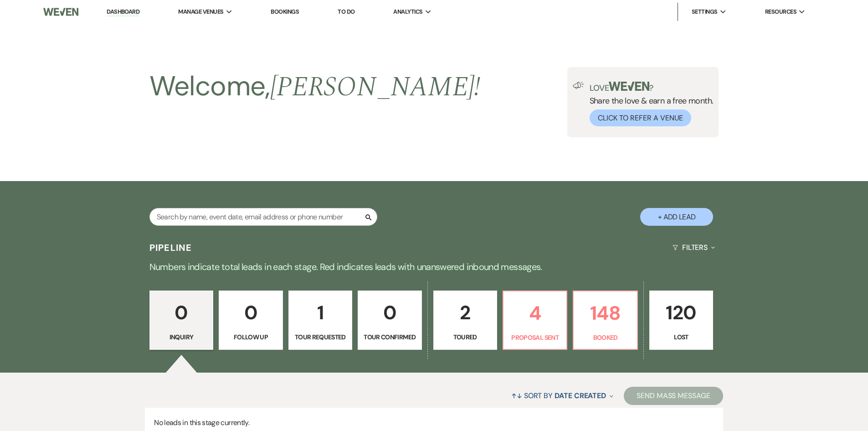 This screenshot has width=868, height=431. What do you see at coordinates (182, 337) in the screenshot?
I see `p: Inquiry` at bounding box center [182, 337].